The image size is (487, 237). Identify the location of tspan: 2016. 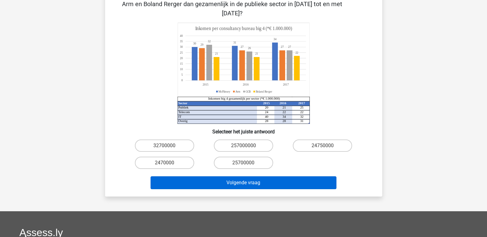
(283, 103).